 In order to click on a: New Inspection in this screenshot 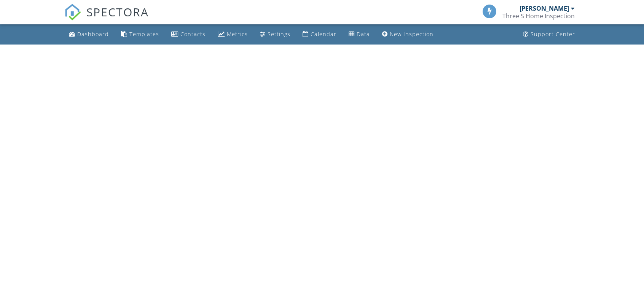, I will do `click(407, 34)`.